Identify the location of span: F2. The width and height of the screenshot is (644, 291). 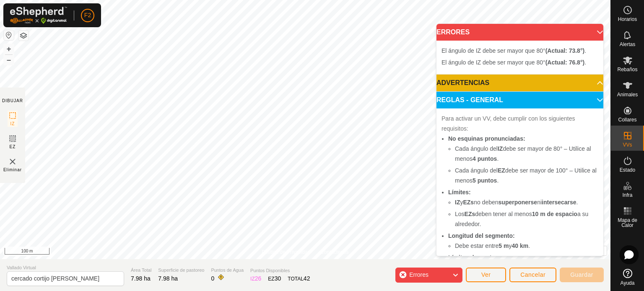
(88, 15).